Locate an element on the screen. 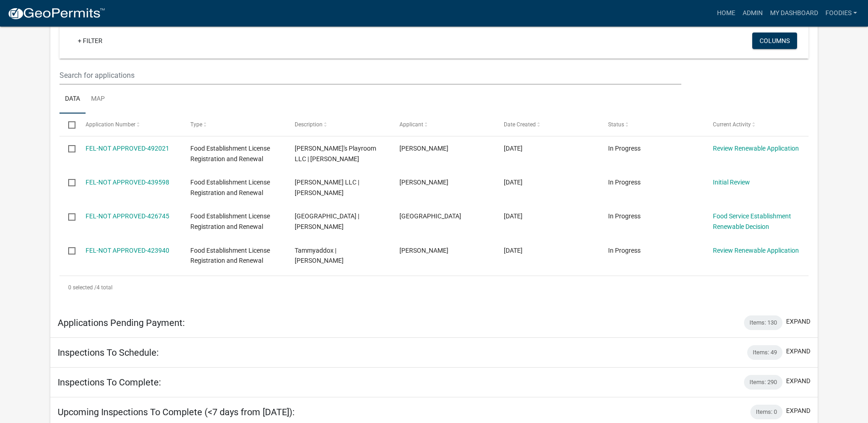 Image resolution: width=868 pixels, height=423 pixels. datatable-header-cell: Current Activity is located at coordinates (756, 125).